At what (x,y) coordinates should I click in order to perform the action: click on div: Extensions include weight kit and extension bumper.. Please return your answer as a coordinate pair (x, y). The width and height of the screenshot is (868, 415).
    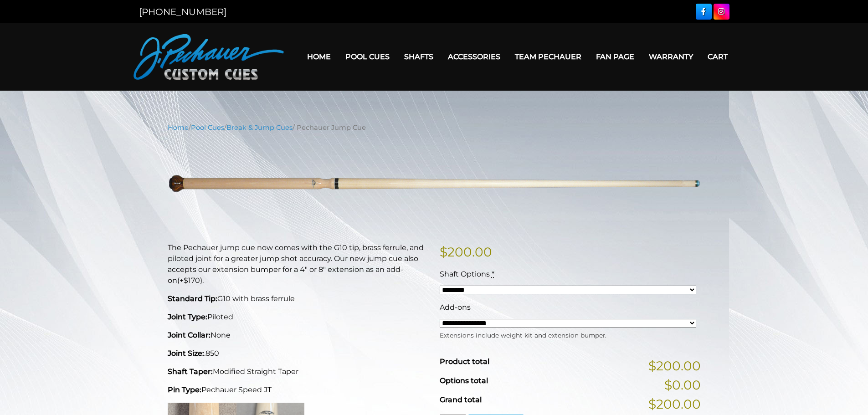
    Looking at the image, I should click on (568, 334).